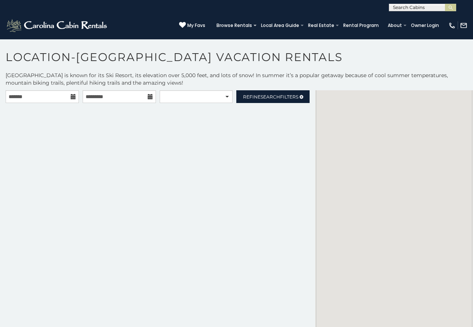 The width and height of the screenshot is (473, 327). I want to click on a: RefineSearchFilters, so click(273, 97).